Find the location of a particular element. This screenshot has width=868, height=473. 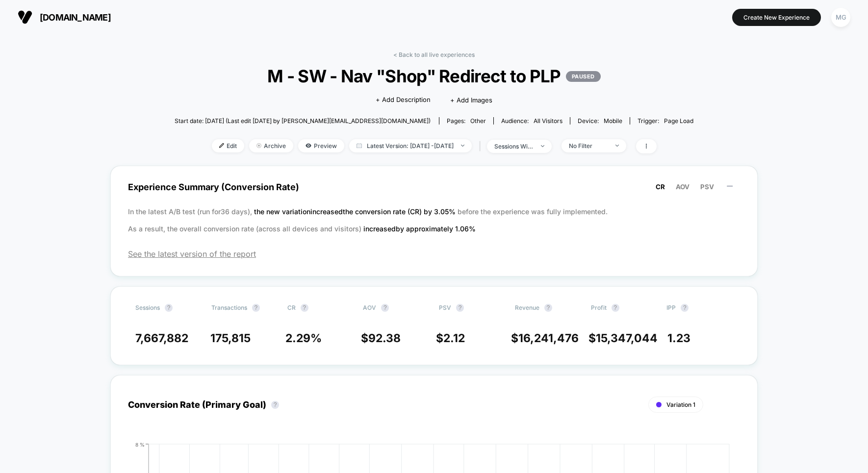

div: sessions with impression is located at coordinates (513, 146).